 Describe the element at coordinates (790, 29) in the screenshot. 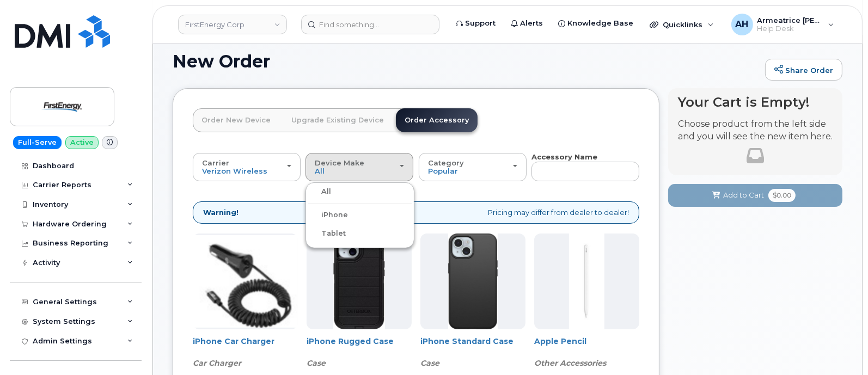

I see `span: Help Desk` at that location.